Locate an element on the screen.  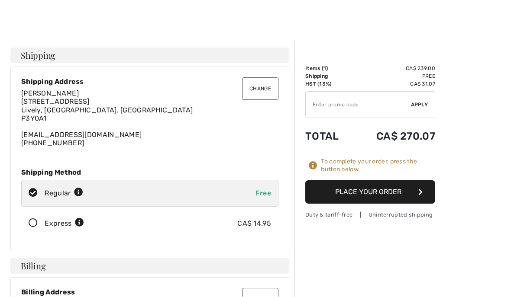
button: Place Your Order is located at coordinates (370, 193).